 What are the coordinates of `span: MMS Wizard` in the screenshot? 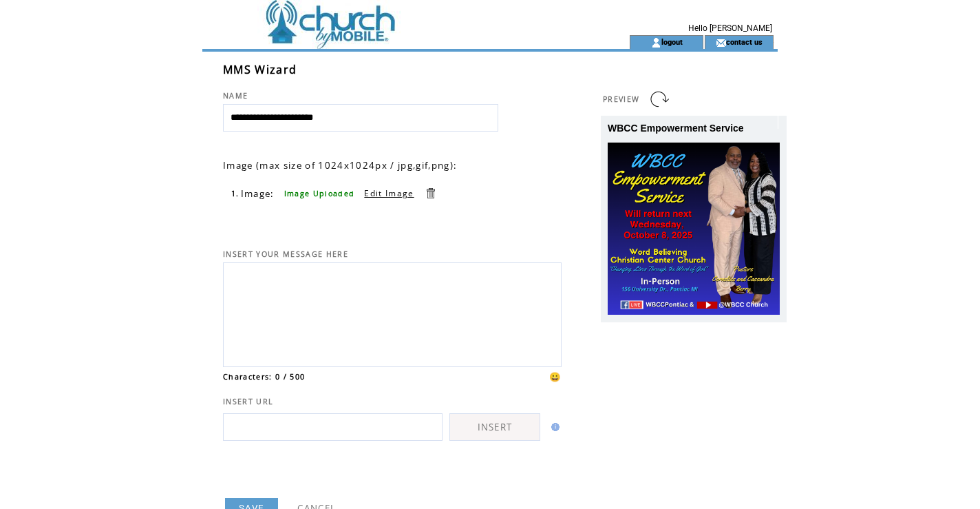 It's located at (260, 70).